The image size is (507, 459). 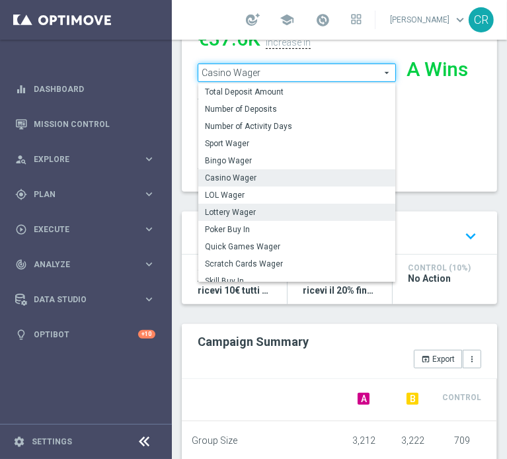 I want to click on span: No Action, so click(x=429, y=278).